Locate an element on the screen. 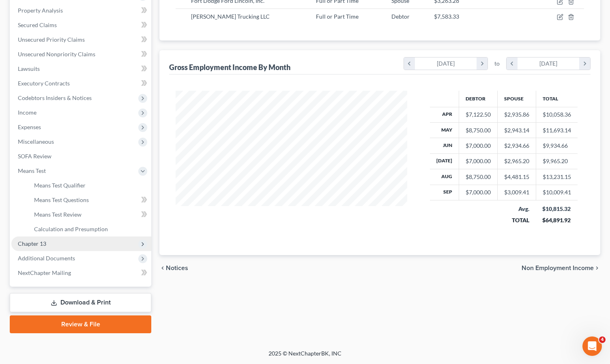  td: $10,058.36 is located at coordinates (556, 115).